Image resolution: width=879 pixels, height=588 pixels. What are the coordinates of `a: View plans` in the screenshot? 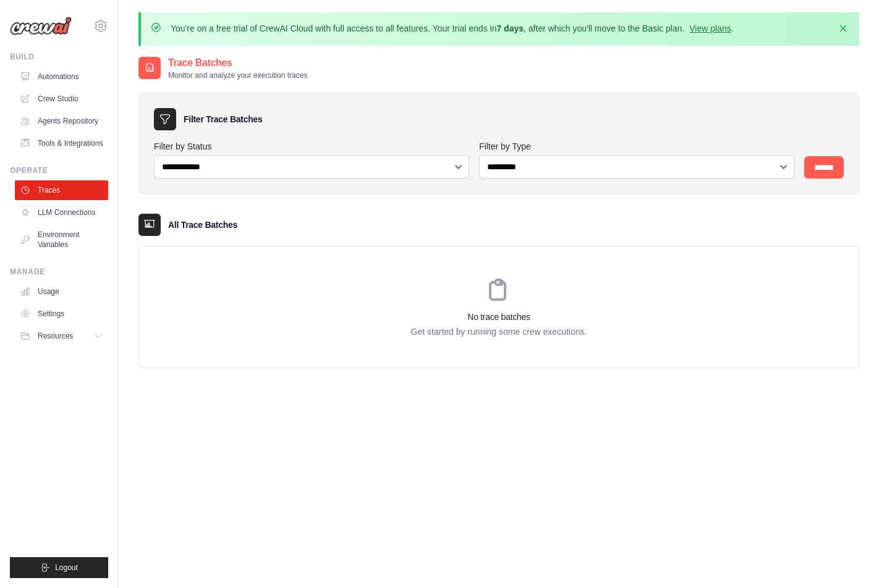 It's located at (710, 29).